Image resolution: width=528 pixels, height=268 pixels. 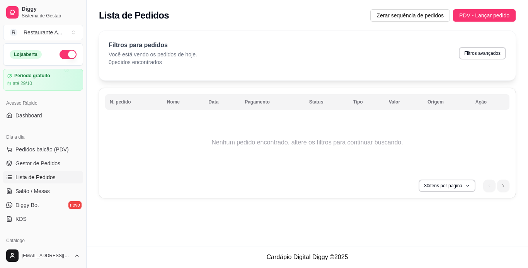 I want to click on div: Dia a dia, so click(x=43, y=137).